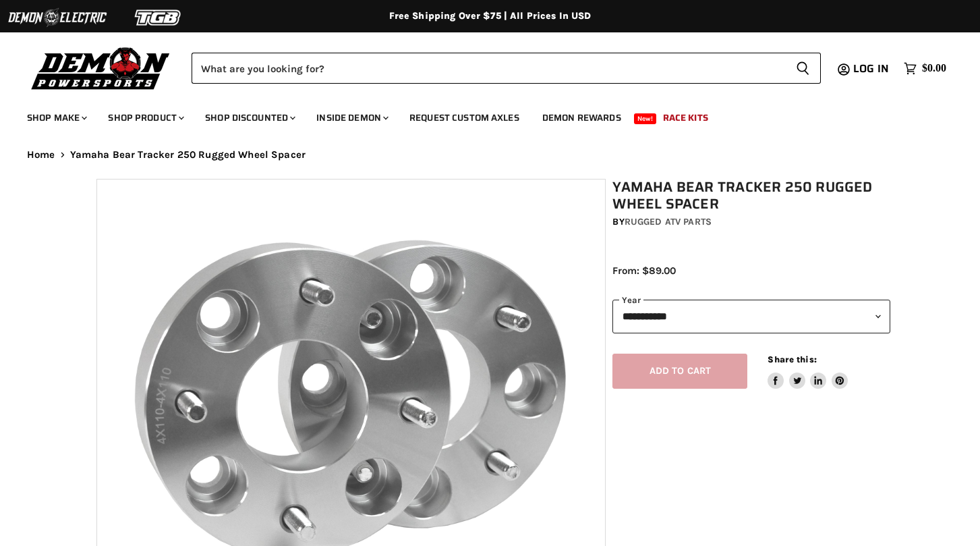  What do you see at coordinates (145, 118) in the screenshot?
I see `a: Shop Product` at bounding box center [145, 118].